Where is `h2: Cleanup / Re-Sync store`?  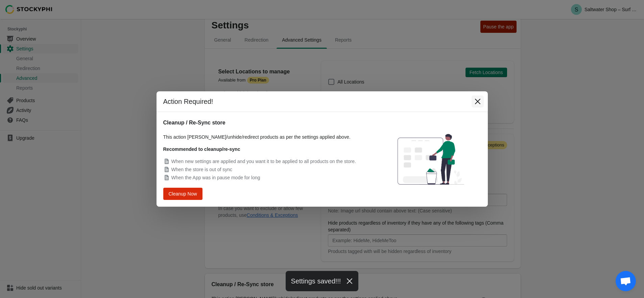 h2: Cleanup / Re-Sync store is located at coordinates (269, 123).